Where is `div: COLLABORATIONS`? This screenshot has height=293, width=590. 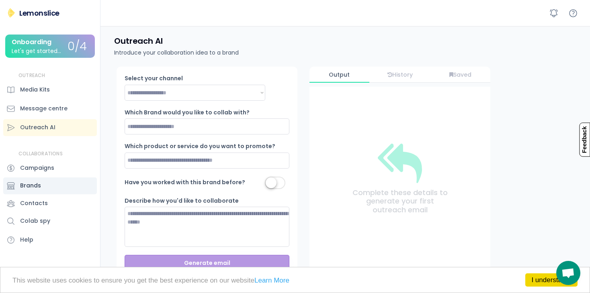 div: COLLABORATIONS is located at coordinates (41, 154).